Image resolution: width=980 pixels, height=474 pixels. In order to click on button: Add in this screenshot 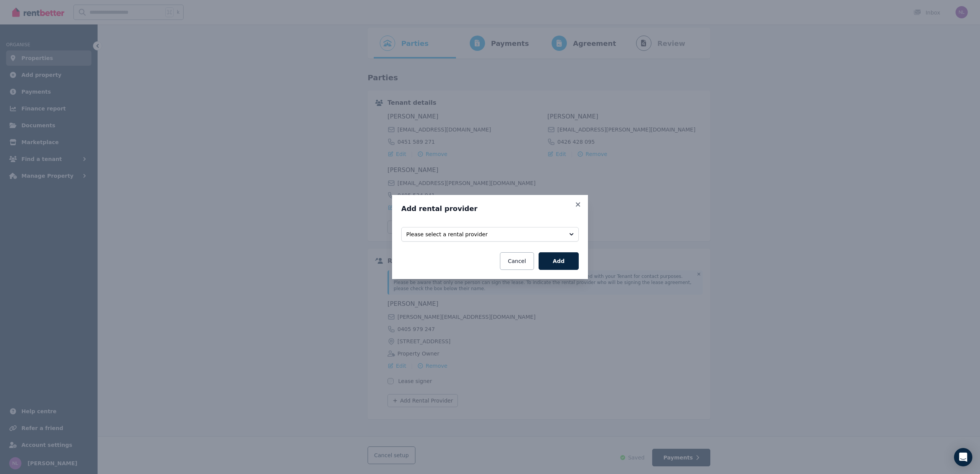, I will do `click(558, 261)`.